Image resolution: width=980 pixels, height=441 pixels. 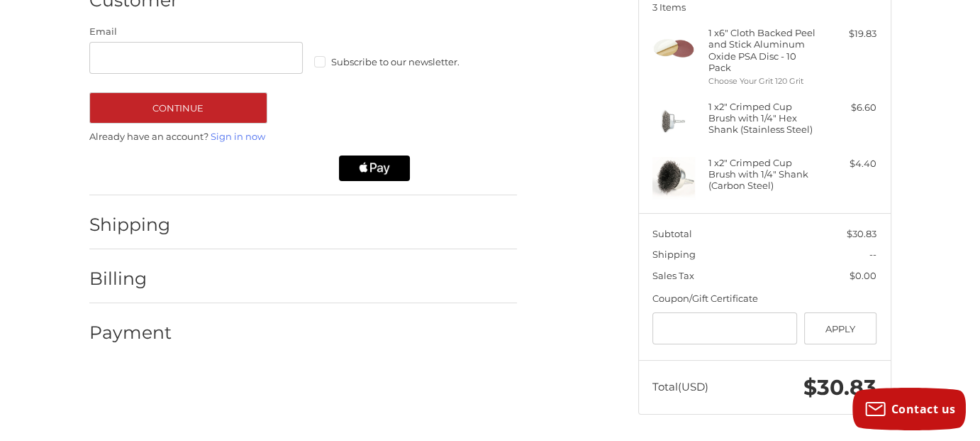 What do you see at coordinates (848, 164) in the screenshot?
I see `div: $4.40` at bounding box center [848, 164].